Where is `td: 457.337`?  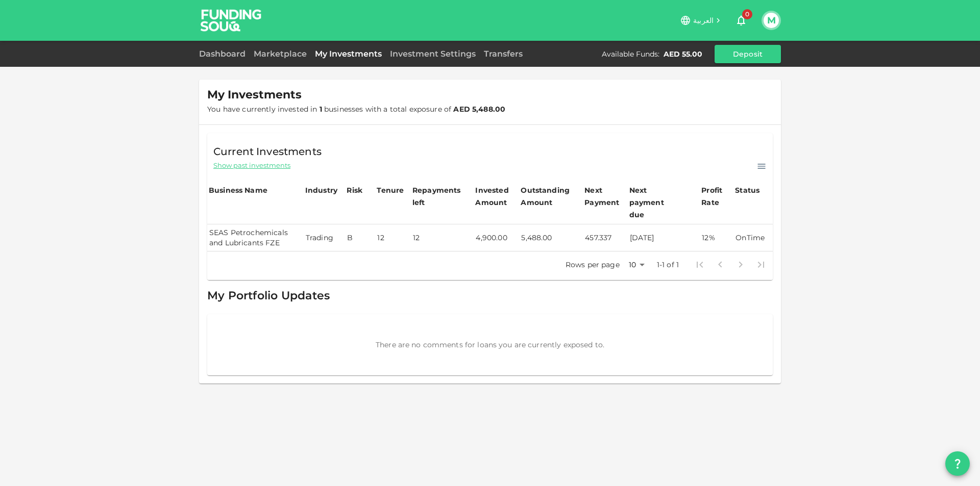
td: 457.337 is located at coordinates (605, 238).